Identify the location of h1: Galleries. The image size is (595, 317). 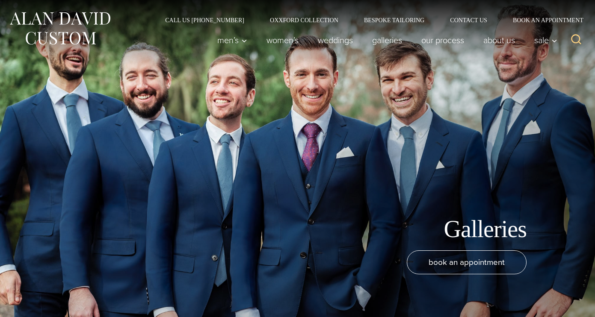
(486, 229).